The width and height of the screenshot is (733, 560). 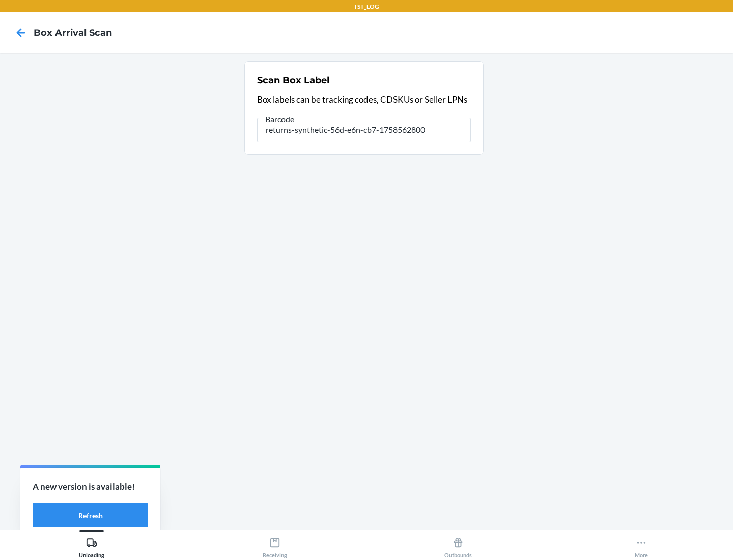 I want to click on div: More, so click(x=641, y=546).